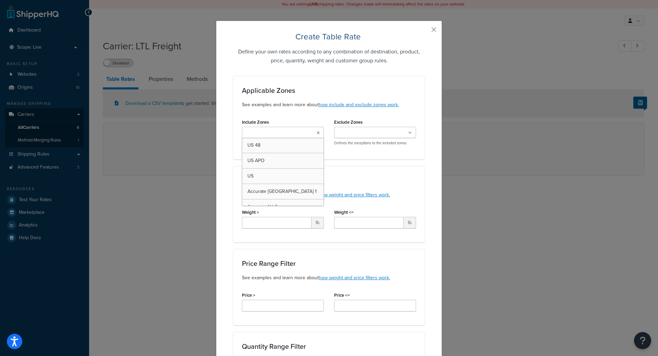  I want to click on a: US 48, so click(283, 145).